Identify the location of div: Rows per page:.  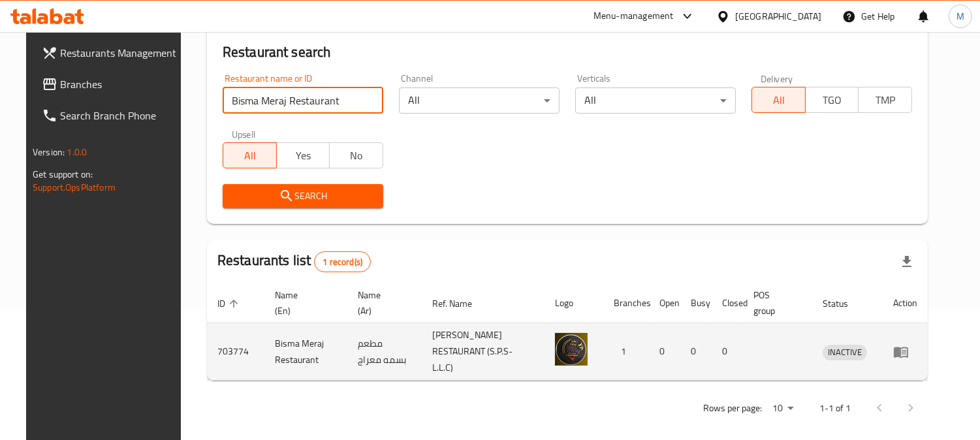
(783, 409).